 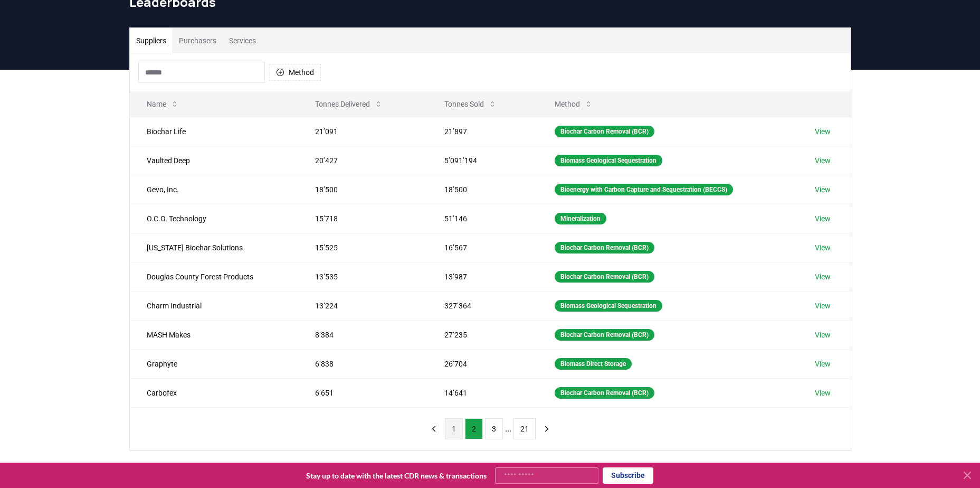 I want to click on button: 1, so click(x=454, y=428).